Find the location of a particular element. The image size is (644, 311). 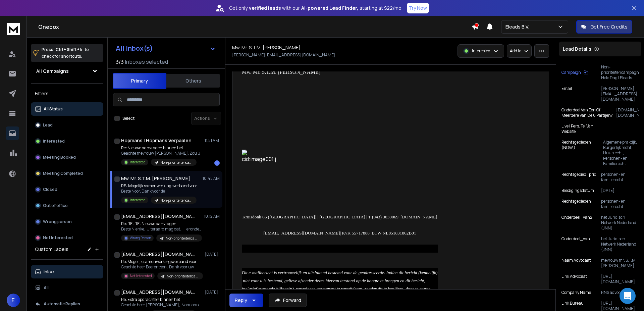

p: Lead Details is located at coordinates (577, 49).